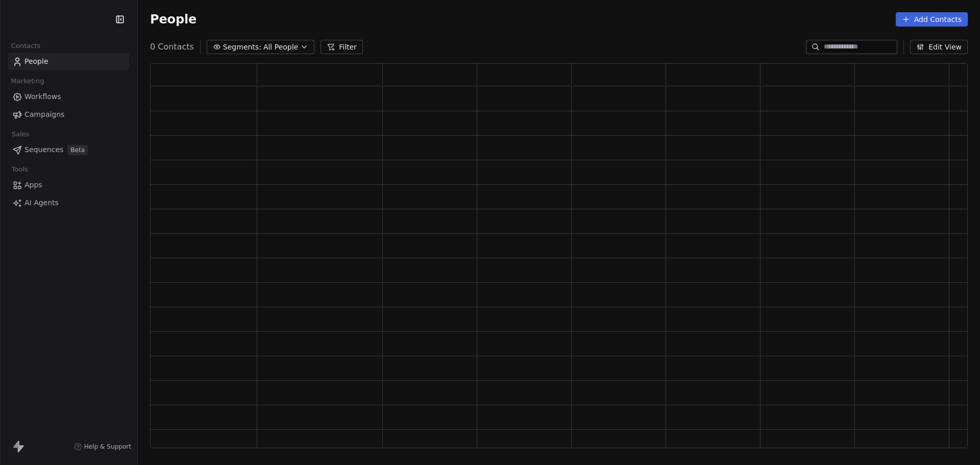 The height and width of the screenshot is (465, 980). I want to click on span: Sales, so click(20, 134).